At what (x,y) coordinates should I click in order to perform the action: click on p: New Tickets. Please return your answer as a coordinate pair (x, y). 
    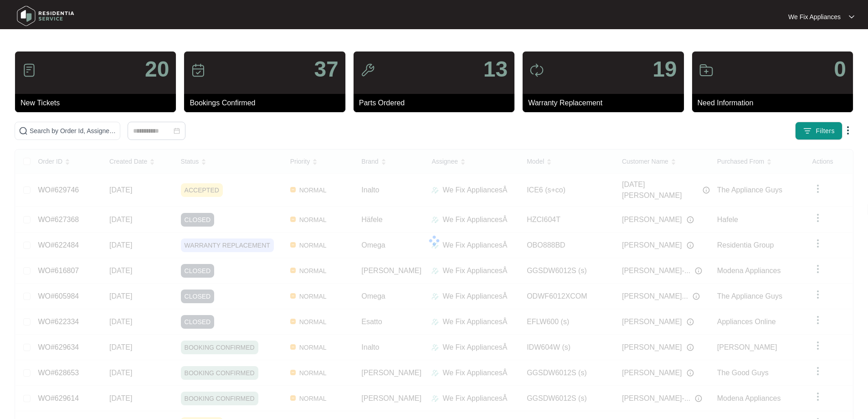
    Looking at the image, I should click on (98, 103).